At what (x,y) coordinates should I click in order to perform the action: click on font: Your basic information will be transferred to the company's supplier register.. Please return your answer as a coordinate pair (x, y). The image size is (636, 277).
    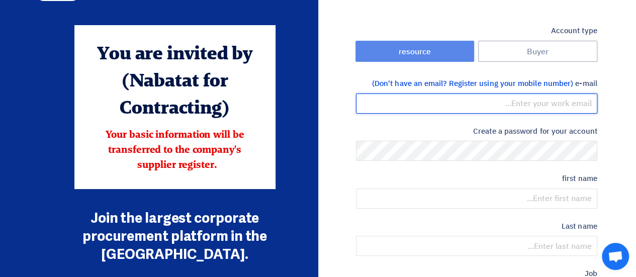
    Looking at the image, I should click on (174, 150).